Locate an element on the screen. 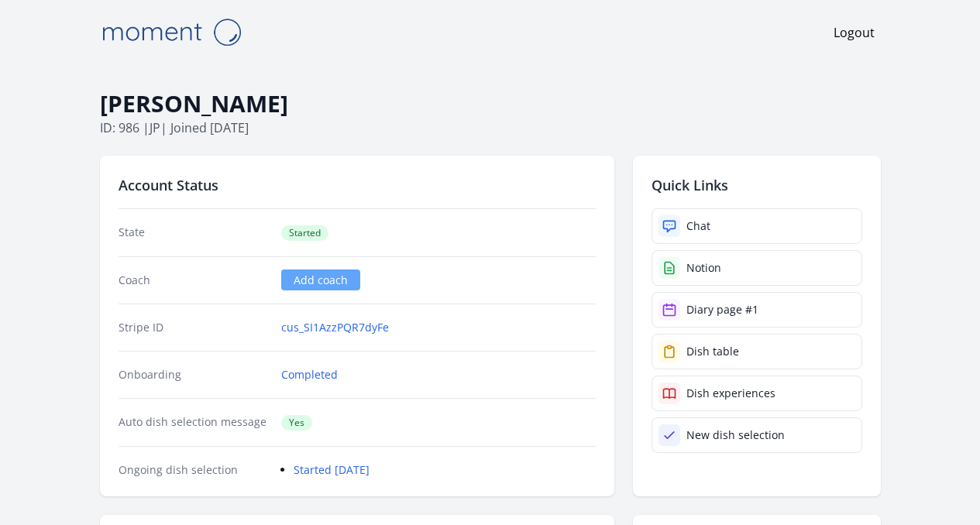 The image size is (980, 525). h2: Account Status is located at coordinates (357, 185).